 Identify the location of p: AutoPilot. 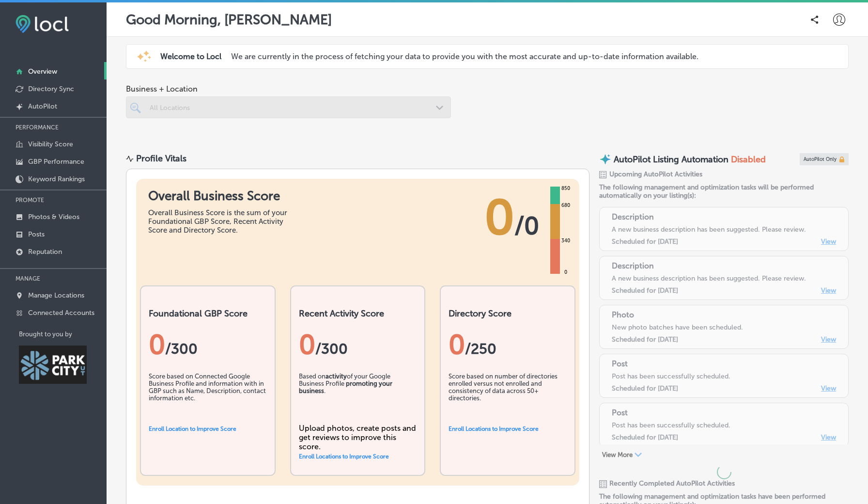
(43, 106).